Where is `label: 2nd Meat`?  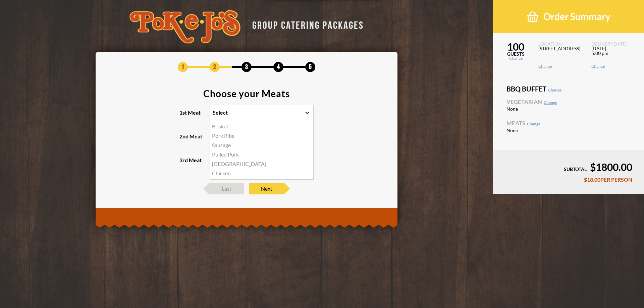
label: 2nd Meat is located at coordinates (247, 137).